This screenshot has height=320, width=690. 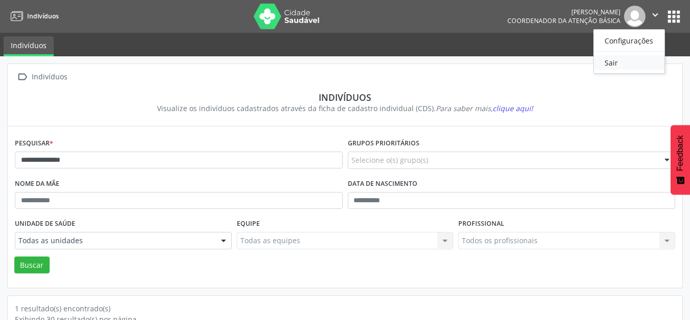 I want to click on span: Coordenador da Atenção Básica, so click(x=563, y=20).